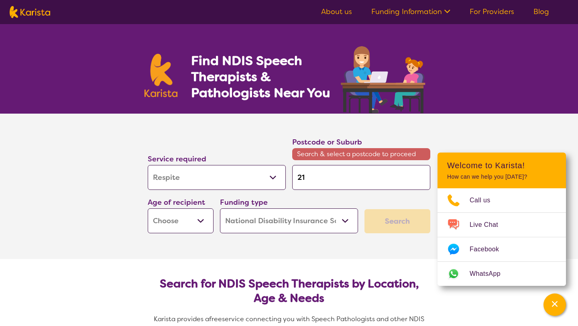 This screenshot has height=326, width=578. I want to click on span: Karista provides a, so click(181, 319).